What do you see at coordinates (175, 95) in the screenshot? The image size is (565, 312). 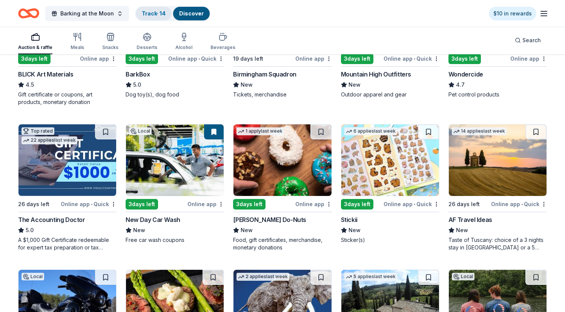 I see `div: Dog toy(s), dog food` at bounding box center [175, 95].